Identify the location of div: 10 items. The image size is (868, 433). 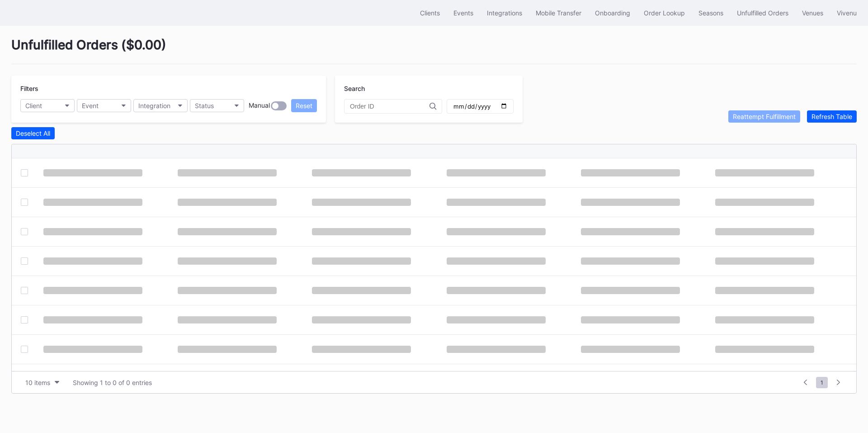
(37, 382).